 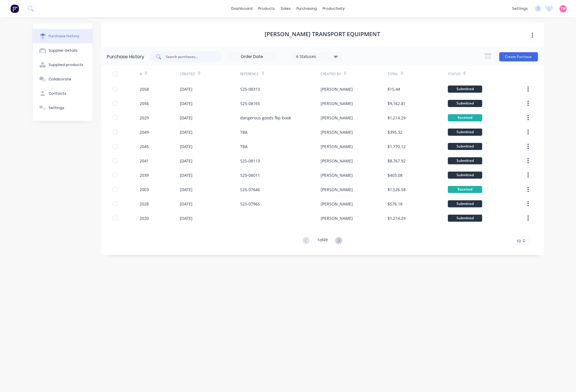 What do you see at coordinates (189, 57) in the screenshot?
I see `input: Search purchases...` at bounding box center [189, 57].